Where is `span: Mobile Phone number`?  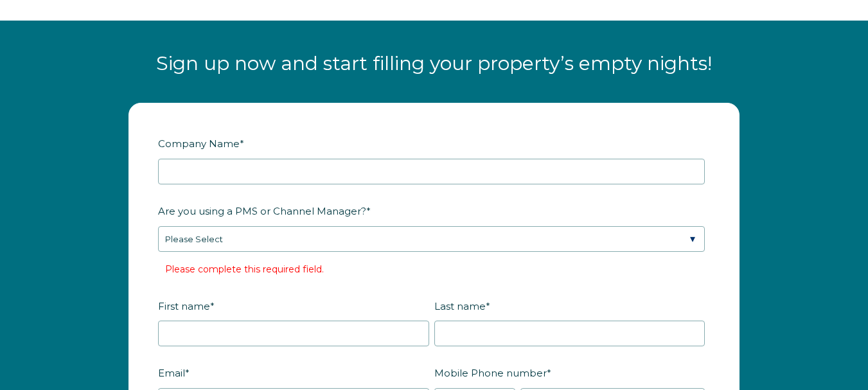
span: Mobile Phone number is located at coordinates (490, 373).